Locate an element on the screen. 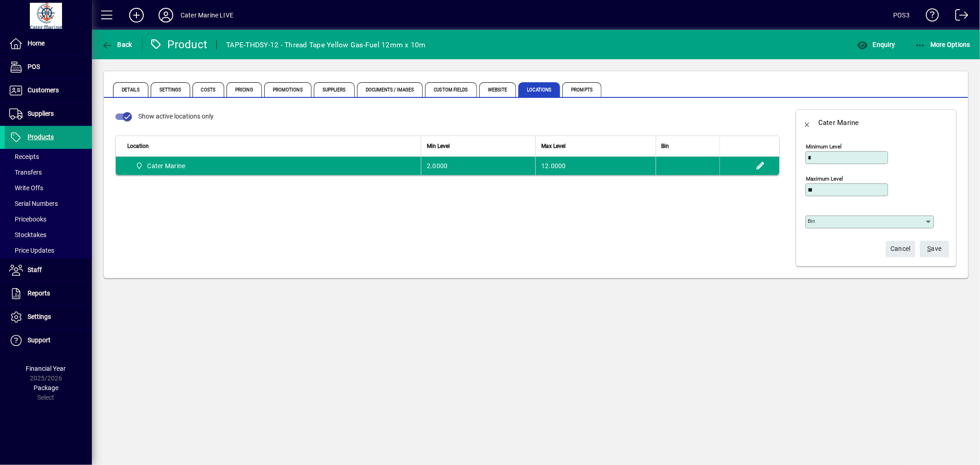  span: Package is located at coordinates (46, 388).